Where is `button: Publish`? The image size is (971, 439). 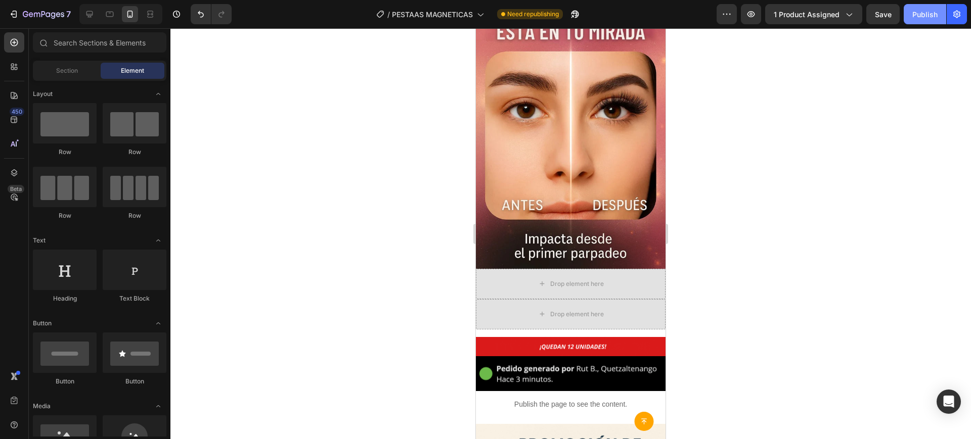 button: Publish is located at coordinates (925, 14).